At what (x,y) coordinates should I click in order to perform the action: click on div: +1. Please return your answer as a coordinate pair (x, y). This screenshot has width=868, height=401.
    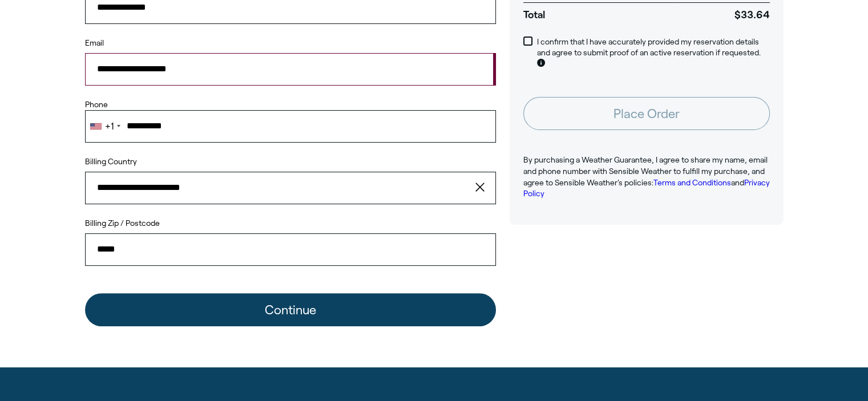
    Looking at the image, I should click on (109, 126).